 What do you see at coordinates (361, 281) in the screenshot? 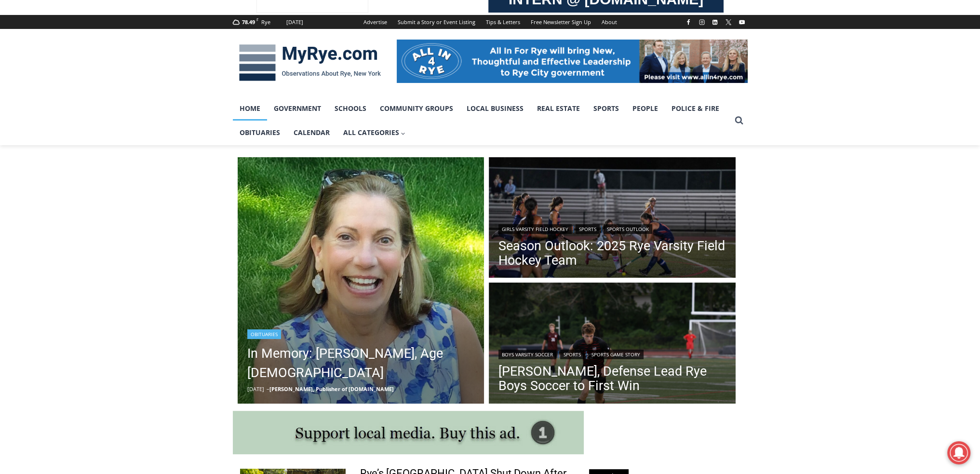
I see `img: Obituary - Maryanne Bardwil Lynch IMG_5518` at bounding box center [361, 281].